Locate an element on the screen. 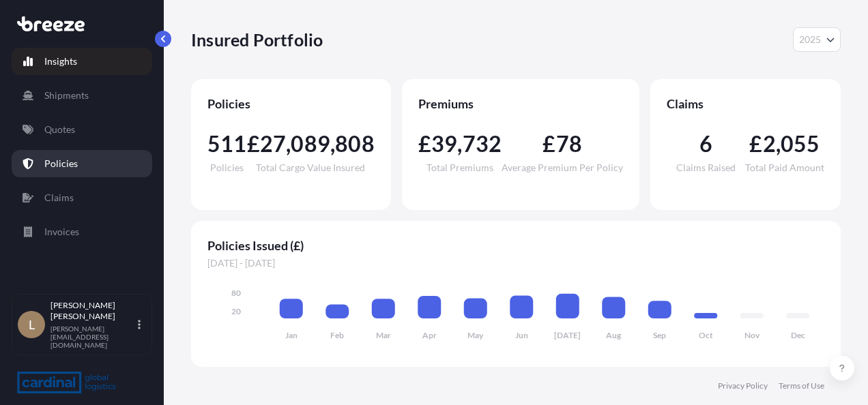  a: Policies is located at coordinates (82, 164).